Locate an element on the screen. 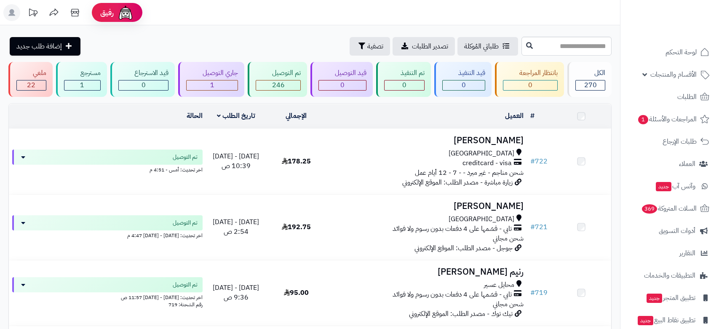 The width and height of the screenshot is (719, 329). span: 246 is located at coordinates (278, 85).